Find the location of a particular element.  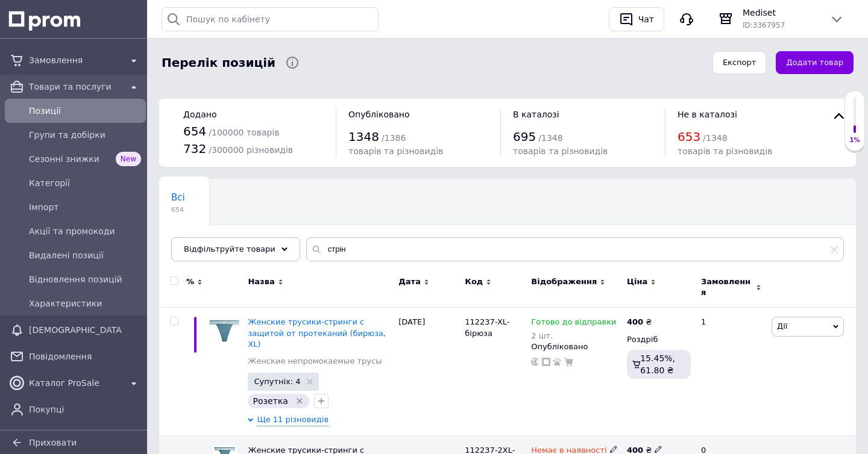

span: / 100000 товарів is located at coordinates (243, 132).